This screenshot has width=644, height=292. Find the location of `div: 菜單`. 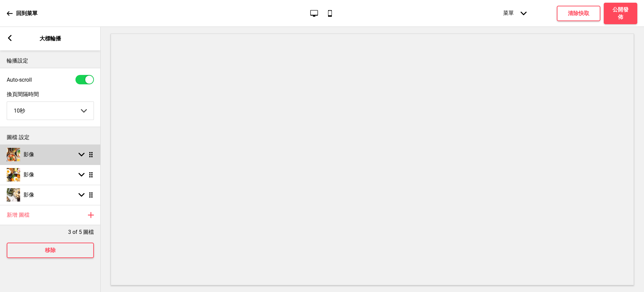

div: 菜單 is located at coordinates (515, 13).